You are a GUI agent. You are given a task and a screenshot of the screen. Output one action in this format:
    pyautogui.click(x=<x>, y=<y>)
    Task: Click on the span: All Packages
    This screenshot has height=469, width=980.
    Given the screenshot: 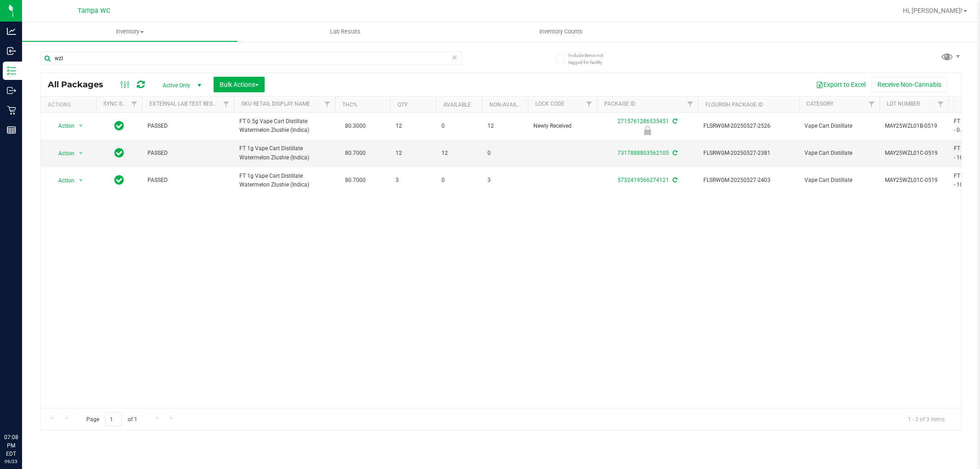 What is the action you would take?
    pyautogui.click(x=80, y=84)
    